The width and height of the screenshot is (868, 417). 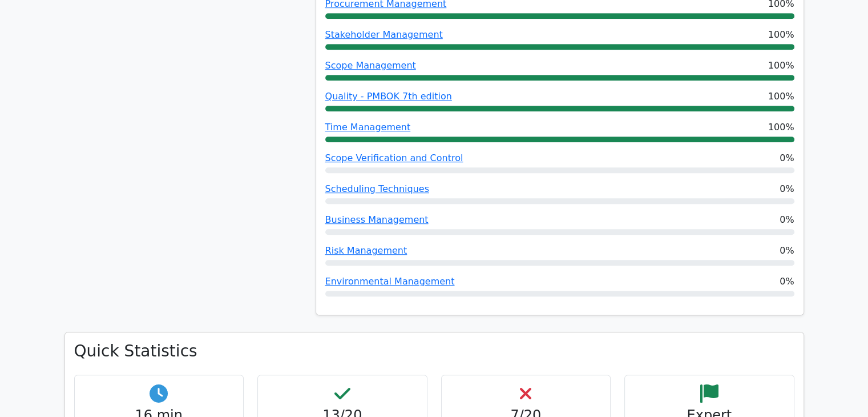 What do you see at coordinates (434, 351) in the screenshot?
I see `h3: Quick Statistics` at bounding box center [434, 351].